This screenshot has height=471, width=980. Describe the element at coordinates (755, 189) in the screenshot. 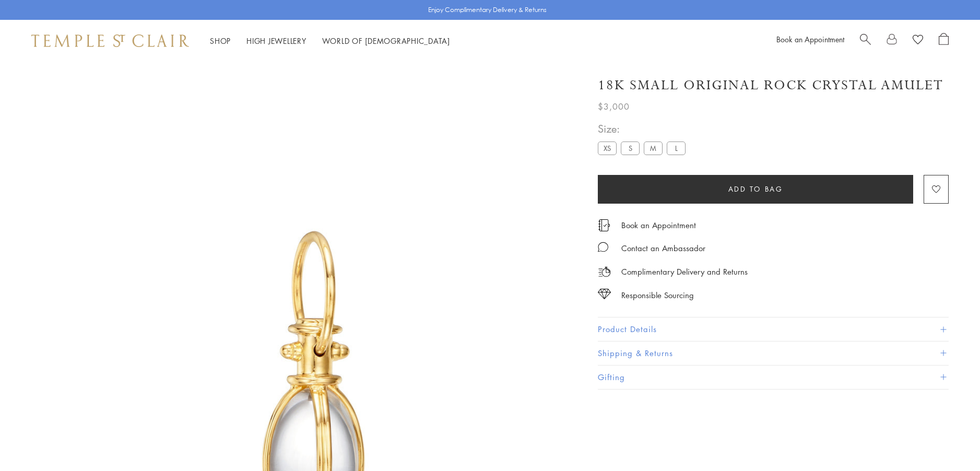

I see `button: Add to bag` at that location.